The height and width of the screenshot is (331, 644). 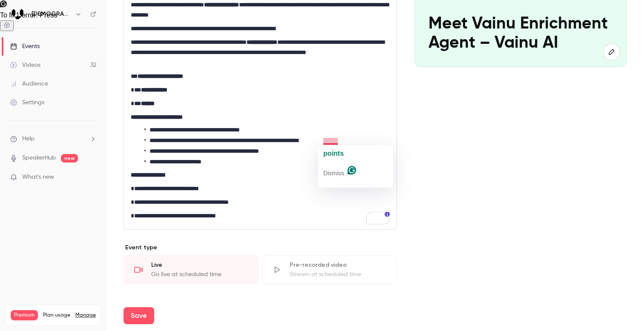 What do you see at coordinates (24, 315) in the screenshot?
I see `span: Premium` at bounding box center [24, 315].